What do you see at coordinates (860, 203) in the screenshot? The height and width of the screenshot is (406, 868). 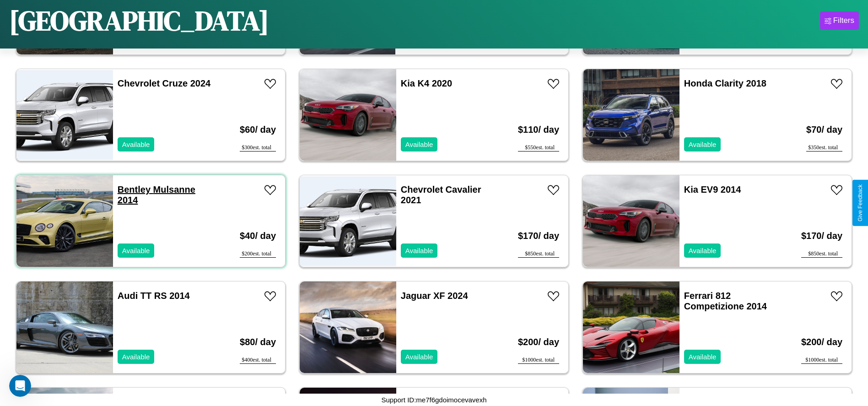 I see `div: Give Feedback` at bounding box center [860, 203].